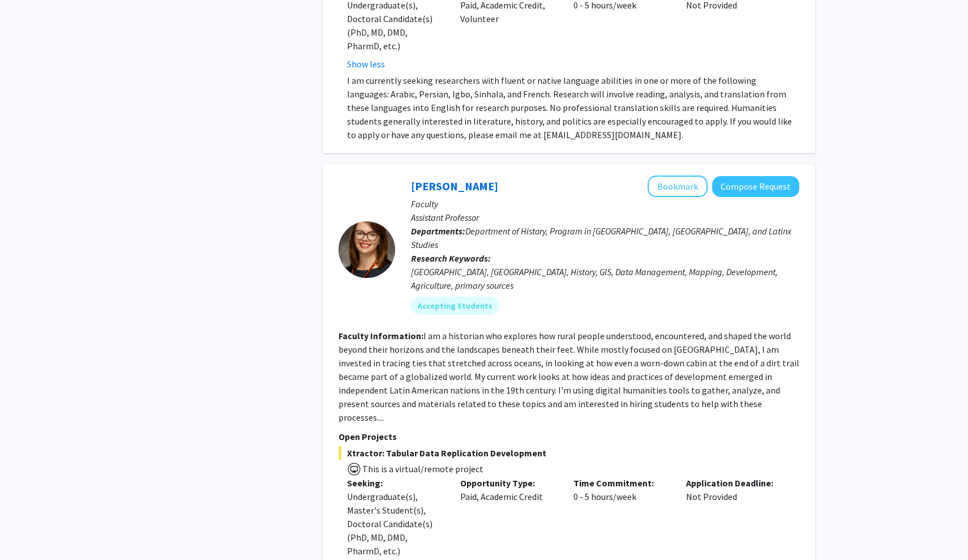 This screenshot has width=968, height=560. I want to click on b: Faculty Information:, so click(381, 335).